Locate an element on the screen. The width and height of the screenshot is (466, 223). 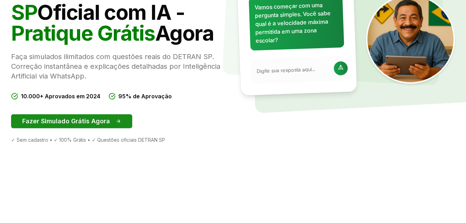
input: Digite sua resposta aqui... is located at coordinates (293, 70).